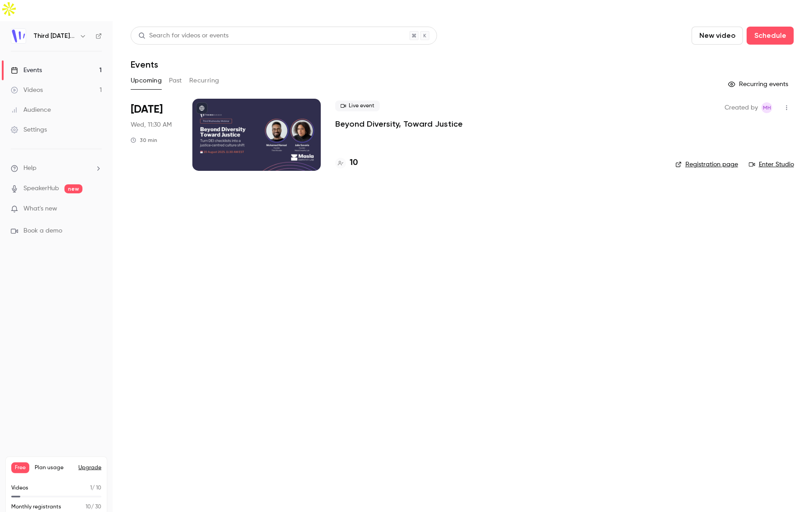 This screenshot has height=512, width=812. I want to click on button: Schedule, so click(770, 36).